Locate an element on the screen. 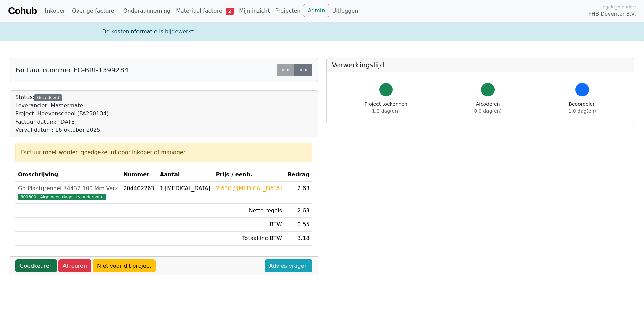  span: 1.0 dag(en) is located at coordinates (582, 111).